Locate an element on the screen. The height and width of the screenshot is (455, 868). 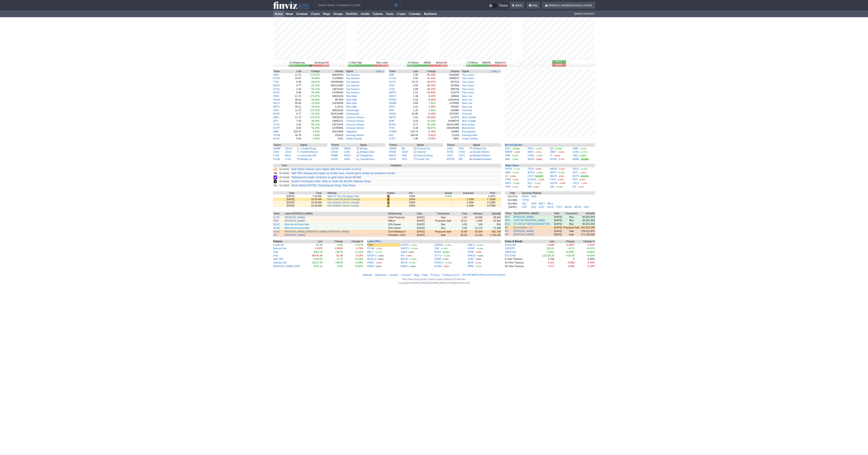
a: Overbought is located at coordinates (352, 110).